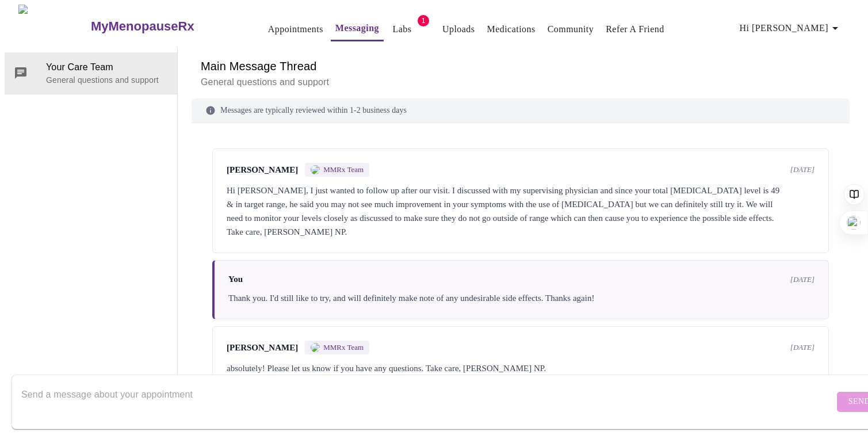 Image resolution: width=868 pixels, height=435 pixels. I want to click on span: 1, so click(423, 21).